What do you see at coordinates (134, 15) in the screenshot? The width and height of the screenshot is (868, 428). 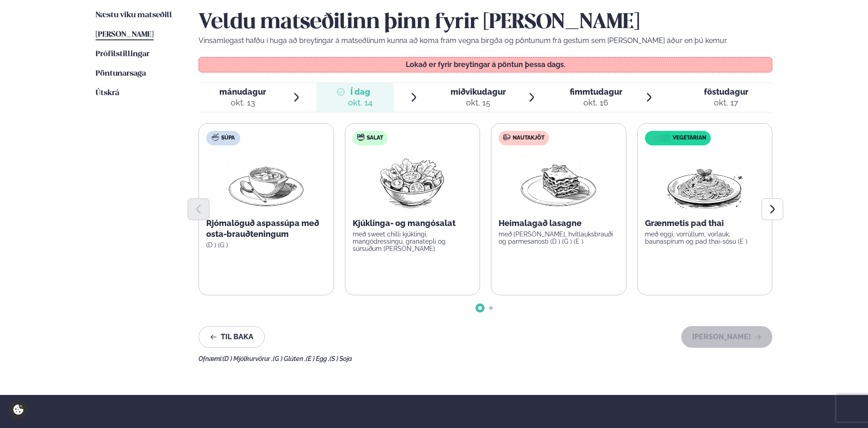 I see `a: Næstu viku matseðill` at bounding box center [134, 15].